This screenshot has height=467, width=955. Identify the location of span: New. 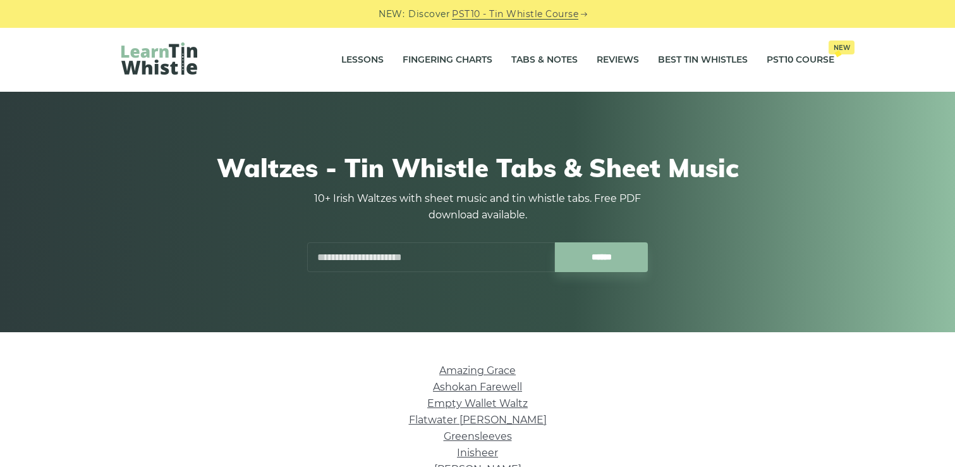
(842, 47).